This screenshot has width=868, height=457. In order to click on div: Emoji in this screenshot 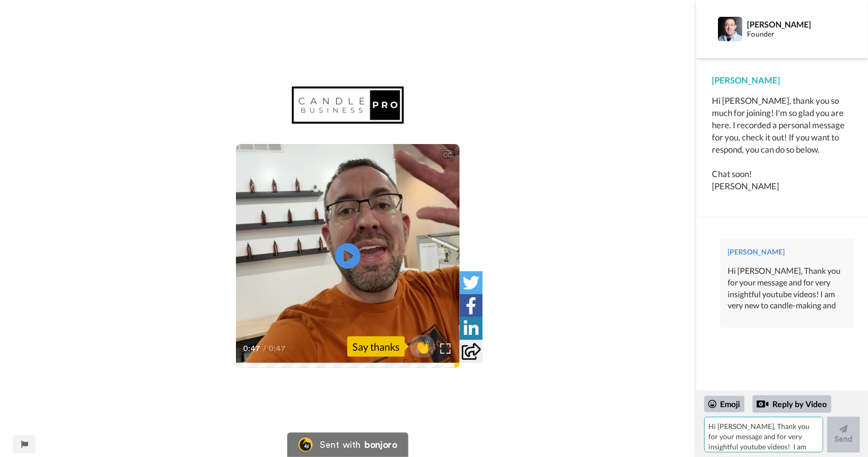, I will do `click(725, 404)`.